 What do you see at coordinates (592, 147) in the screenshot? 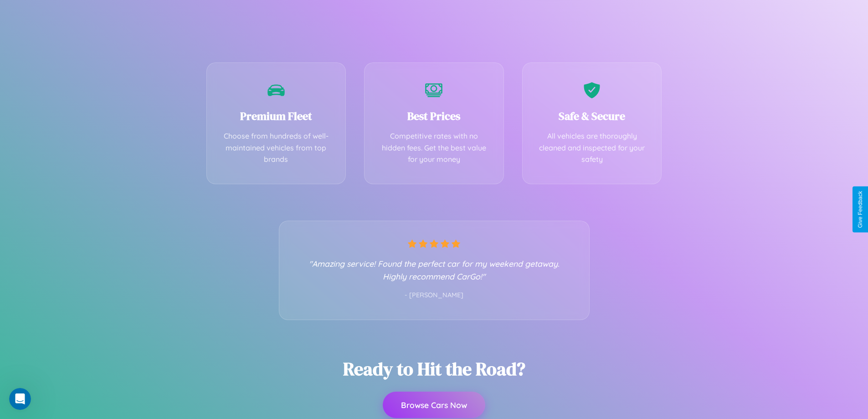
I see `p: All vehicles are thoroughly cleaned and inspected for your safety` at bounding box center [592, 147].